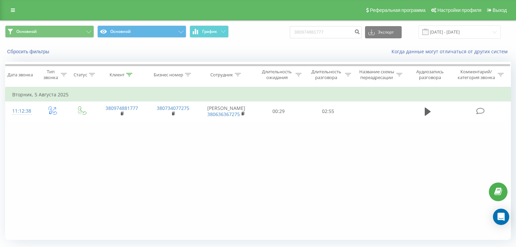  What do you see at coordinates (500, 10) in the screenshot?
I see `span: Выход` at bounding box center [500, 10].